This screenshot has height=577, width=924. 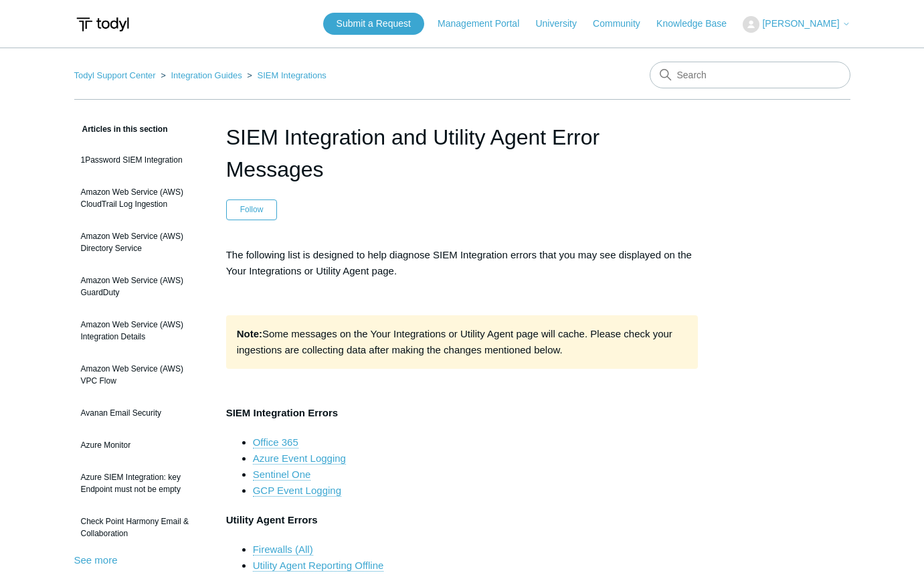 I want to click on a: Firewalls (All), so click(x=283, y=549).